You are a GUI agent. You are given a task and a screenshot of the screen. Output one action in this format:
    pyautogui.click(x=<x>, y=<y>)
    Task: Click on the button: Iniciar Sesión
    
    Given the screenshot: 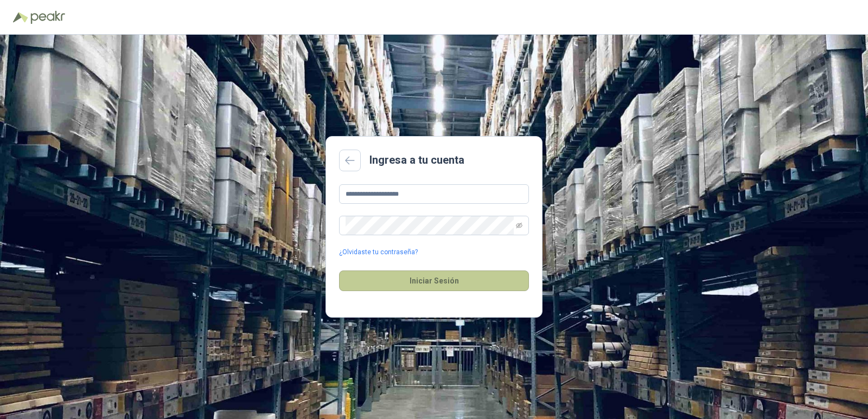 What is the action you would take?
    pyautogui.click(x=434, y=281)
    